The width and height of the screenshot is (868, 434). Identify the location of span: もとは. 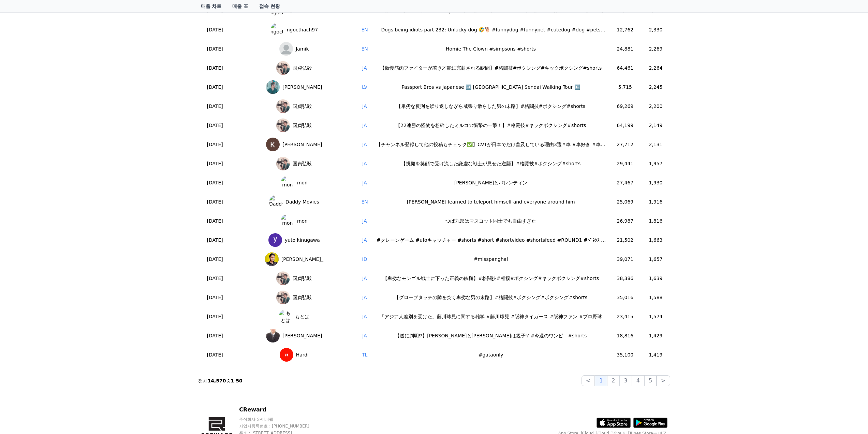
(303, 316).